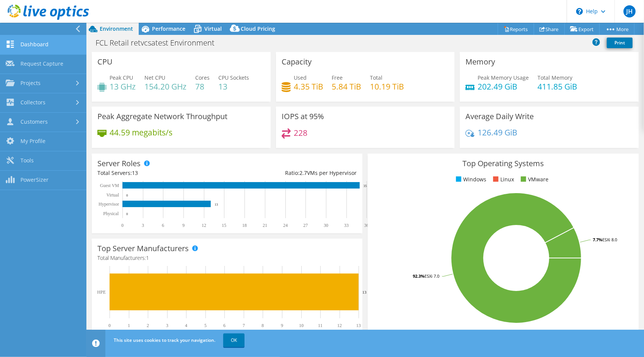  I want to click on span: CPU Sockets, so click(233, 77).